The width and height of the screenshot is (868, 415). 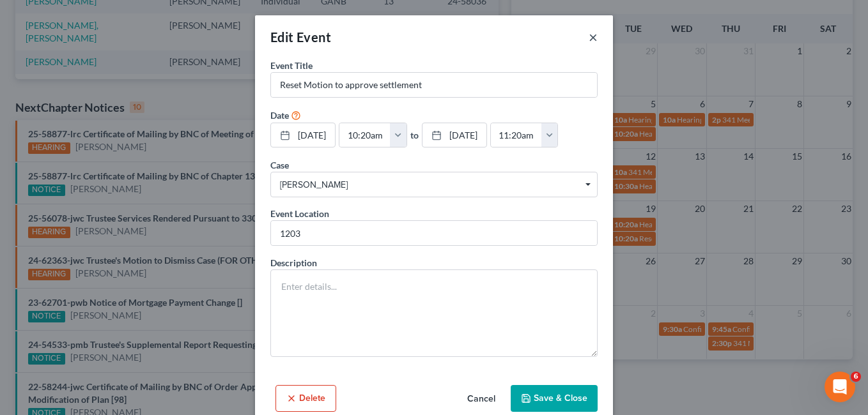 I want to click on span: Event Title, so click(x=291, y=65).